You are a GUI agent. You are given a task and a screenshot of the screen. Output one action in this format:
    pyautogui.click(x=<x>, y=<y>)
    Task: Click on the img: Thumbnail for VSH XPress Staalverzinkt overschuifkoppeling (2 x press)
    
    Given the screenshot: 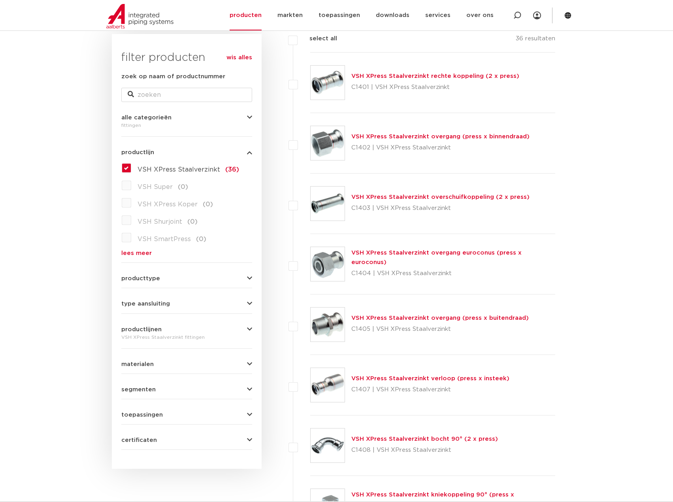 What is the action you would take?
    pyautogui.click(x=328, y=204)
    